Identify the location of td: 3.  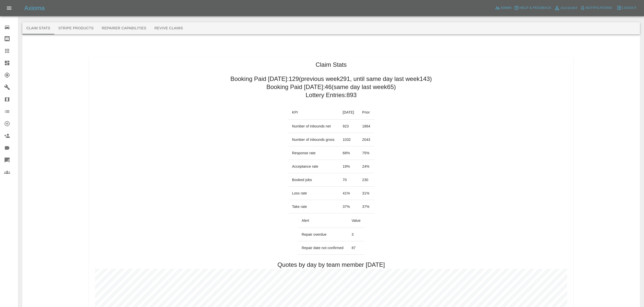
(356, 235).